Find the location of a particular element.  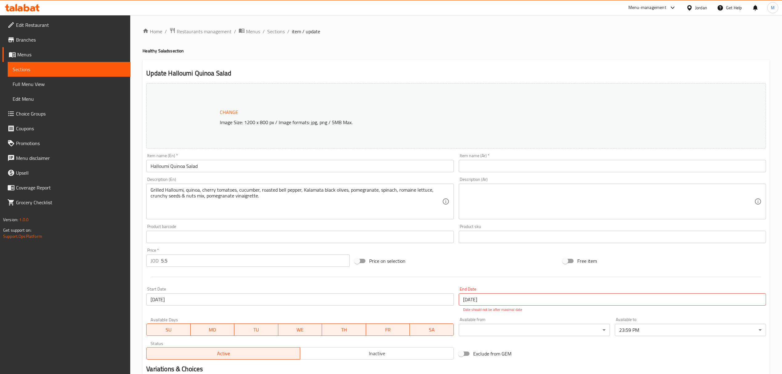

button: FR is located at coordinates (388, 329).